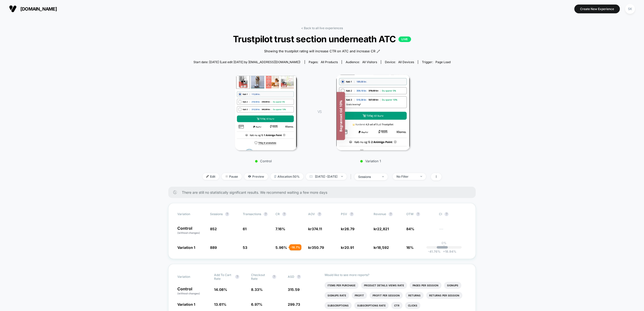 The height and width of the screenshot is (311, 644). Describe the element at coordinates (216, 214) in the screenshot. I see `span: Sessions` at that location.